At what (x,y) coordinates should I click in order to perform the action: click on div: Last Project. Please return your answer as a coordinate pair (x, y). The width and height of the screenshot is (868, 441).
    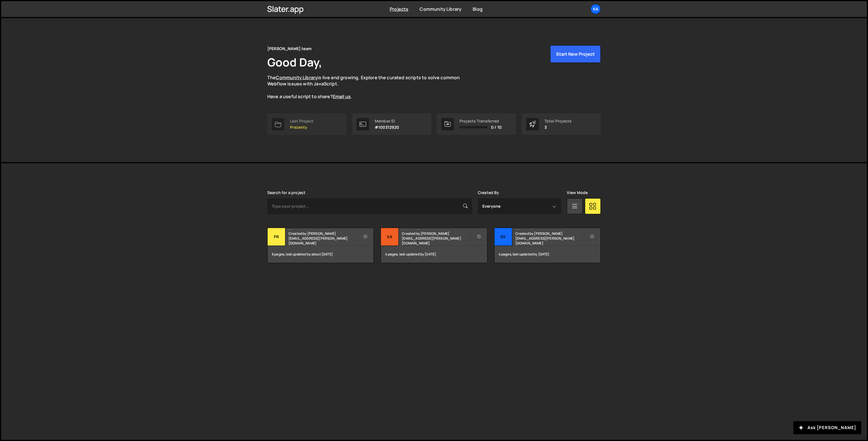
    Looking at the image, I should click on (301, 121).